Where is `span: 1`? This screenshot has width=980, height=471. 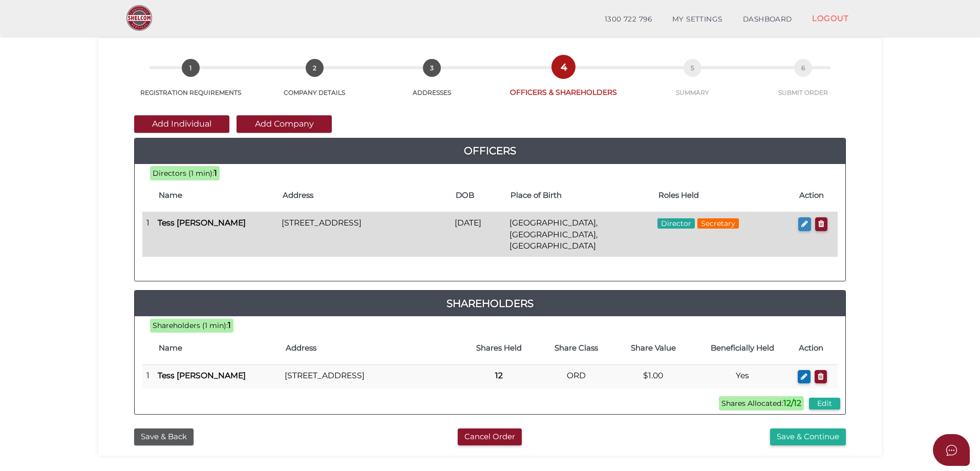 span: 1 is located at coordinates (190, 67).